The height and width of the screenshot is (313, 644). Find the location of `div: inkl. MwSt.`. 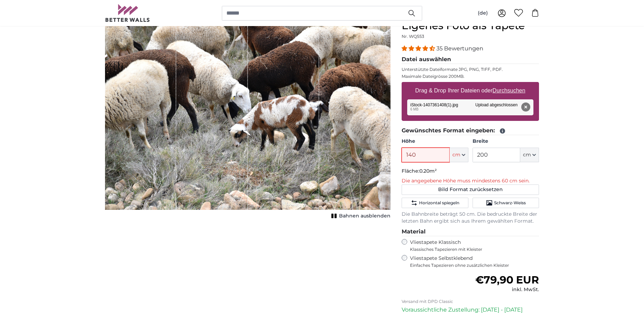

div: inkl. MwSt. is located at coordinates (507, 290).